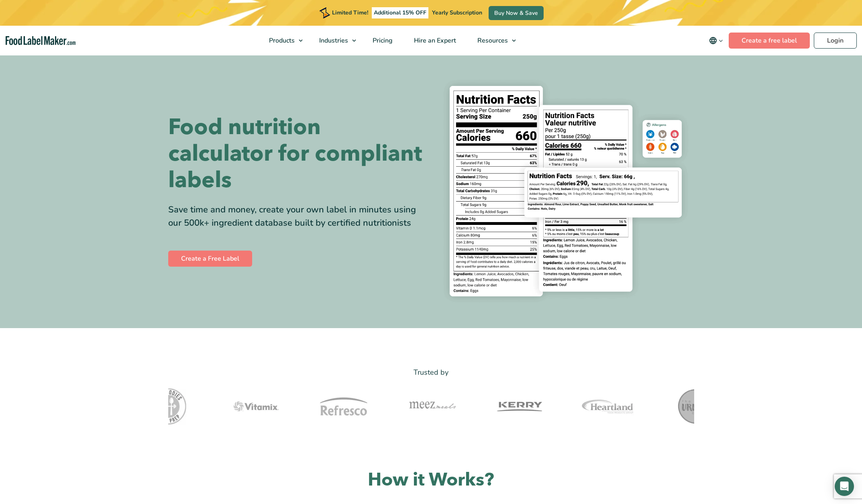 The height and width of the screenshot is (504, 862). Describe the element at coordinates (351, 12) in the screenshot. I see `span: Limited Time!` at that location.